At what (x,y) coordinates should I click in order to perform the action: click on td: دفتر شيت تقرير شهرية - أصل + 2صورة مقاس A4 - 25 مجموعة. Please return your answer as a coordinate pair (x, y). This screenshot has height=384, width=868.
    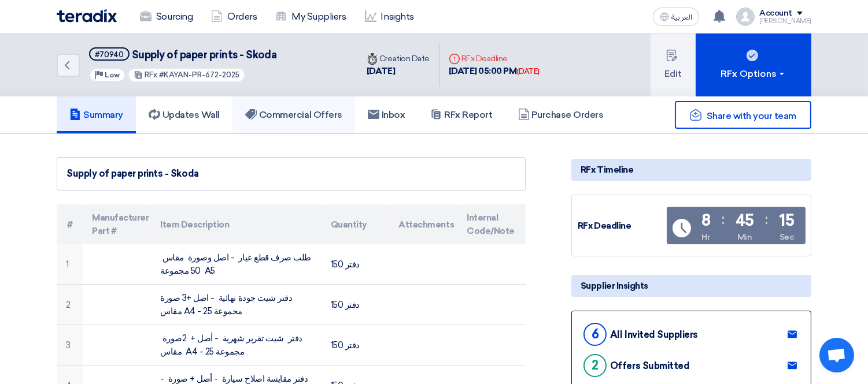
    Looking at the image, I should click on (236, 345).